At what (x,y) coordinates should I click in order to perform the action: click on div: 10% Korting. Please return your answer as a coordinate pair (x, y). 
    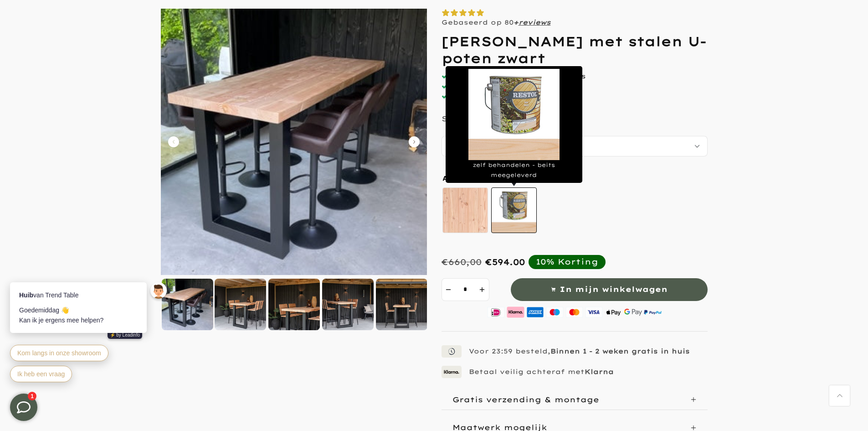
    Looking at the image, I should click on (567, 262).